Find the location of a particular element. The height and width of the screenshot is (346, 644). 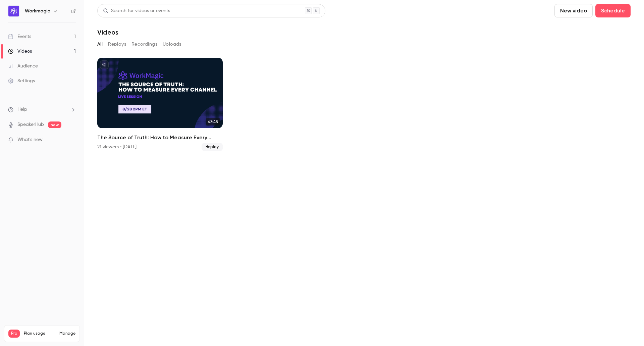

button: All is located at coordinates (100, 44).